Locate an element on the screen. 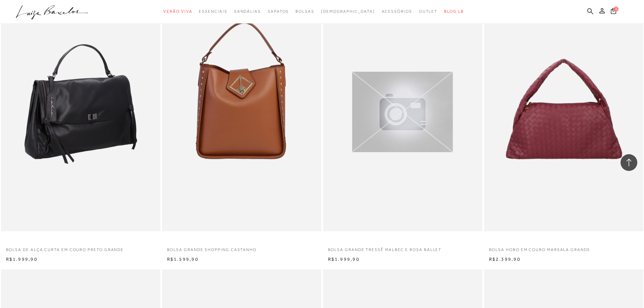 This screenshot has height=308, width=644. span: R$2.399,90 is located at coordinates (505, 259).